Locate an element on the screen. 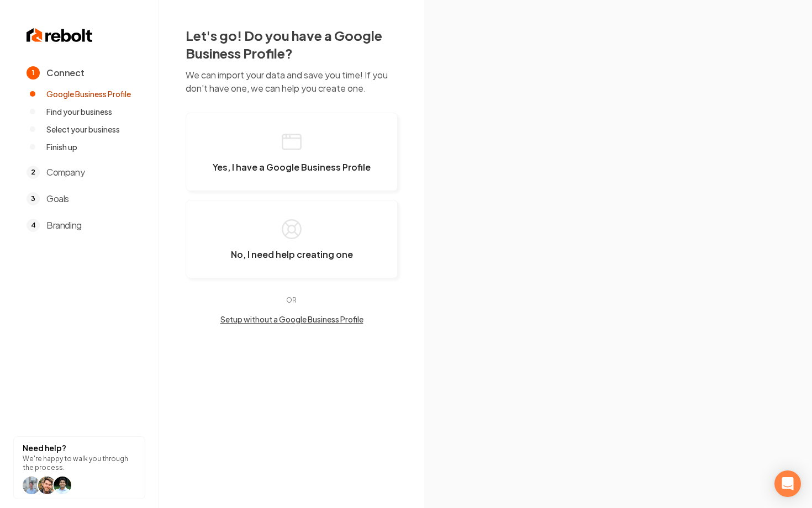  span: Goals is located at coordinates (58, 198).